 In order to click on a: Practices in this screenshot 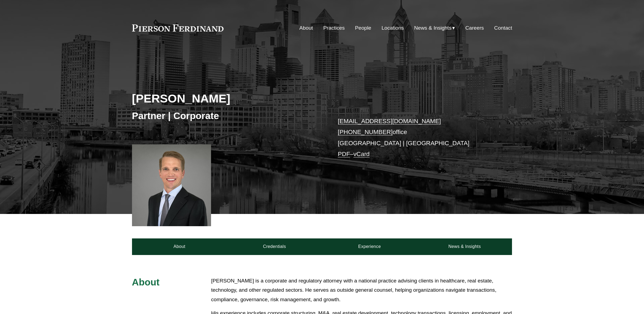, I will do `click(334, 28)`.